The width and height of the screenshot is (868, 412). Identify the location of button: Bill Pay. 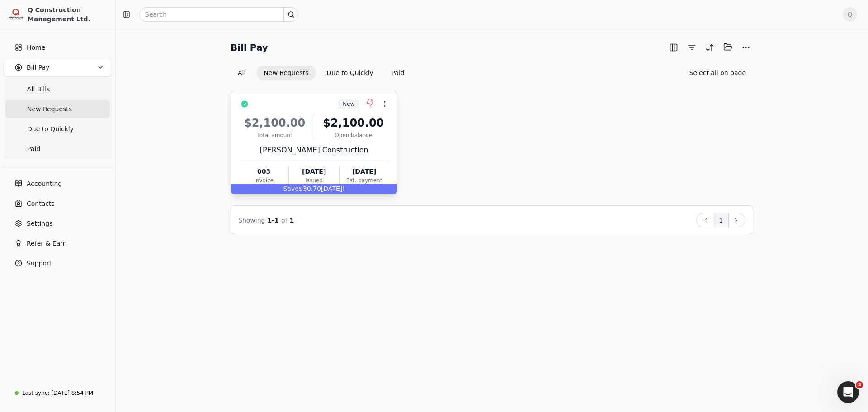
(57, 67).